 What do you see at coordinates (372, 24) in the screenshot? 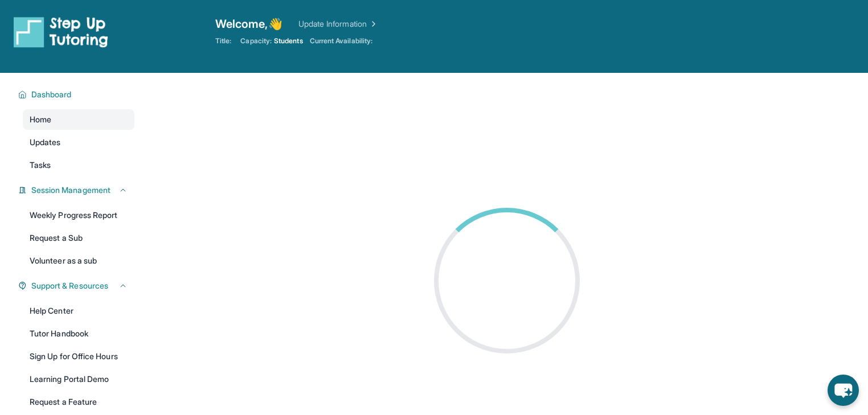
I see `img: Chevron Right` at bounding box center [372, 24].